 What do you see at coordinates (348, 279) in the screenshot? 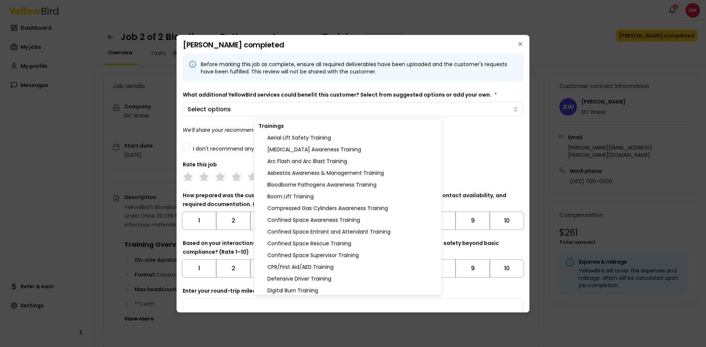
I see `div: Defensive Driver Training` at bounding box center [348, 279].